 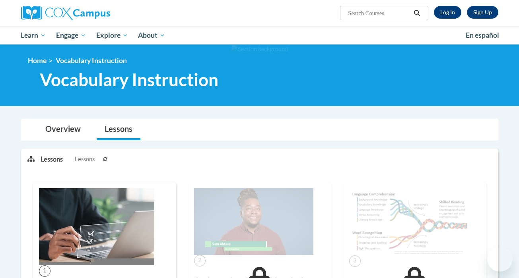 What do you see at coordinates (37, 60) in the screenshot?
I see `a: Home` at bounding box center [37, 60].